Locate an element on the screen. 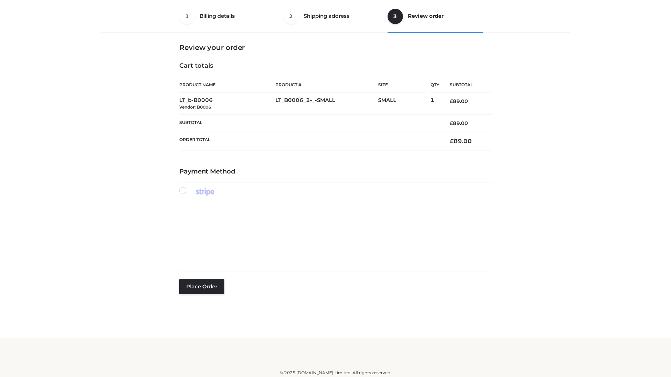 The height and width of the screenshot is (377, 671). h4: Payment Method is located at coordinates (335, 172).